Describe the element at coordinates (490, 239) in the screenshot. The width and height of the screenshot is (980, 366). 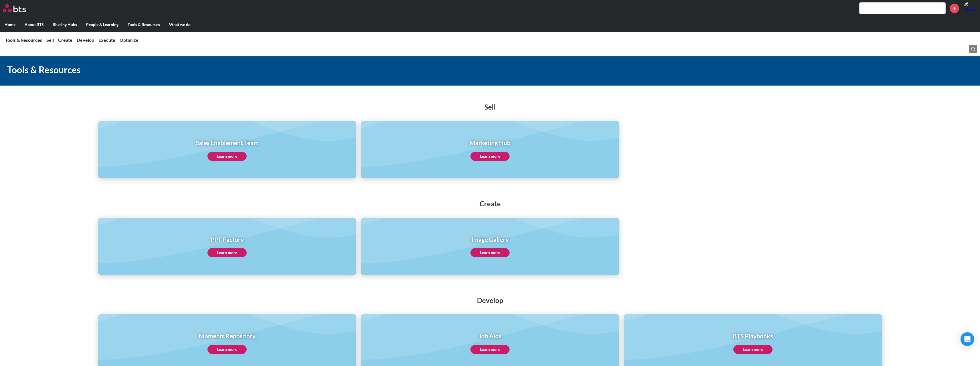
I see `h1: Image Gallery` at that location.